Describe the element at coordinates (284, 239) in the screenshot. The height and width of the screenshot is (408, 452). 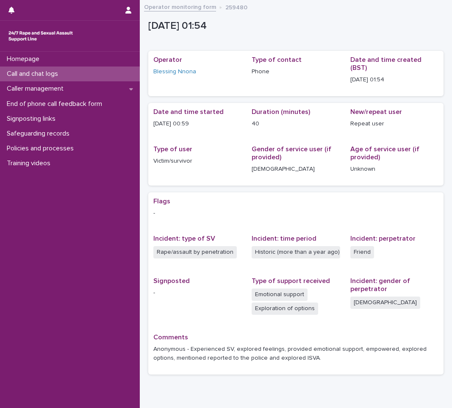
I see `span: Incident: time period` at that location.